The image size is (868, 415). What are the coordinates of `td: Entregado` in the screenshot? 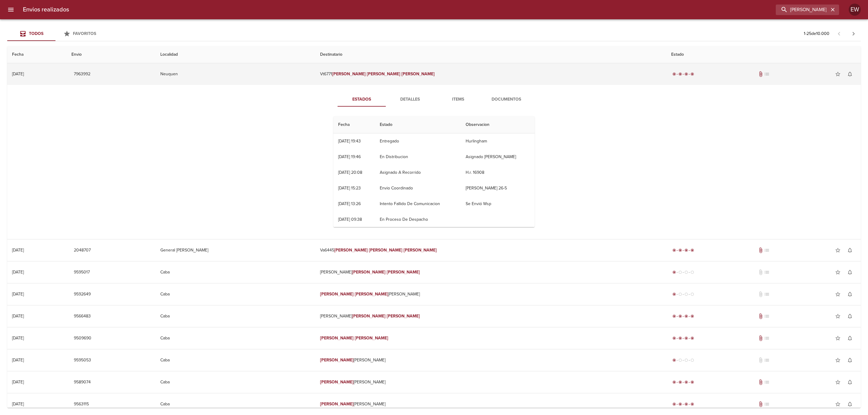 It's located at (418, 141).